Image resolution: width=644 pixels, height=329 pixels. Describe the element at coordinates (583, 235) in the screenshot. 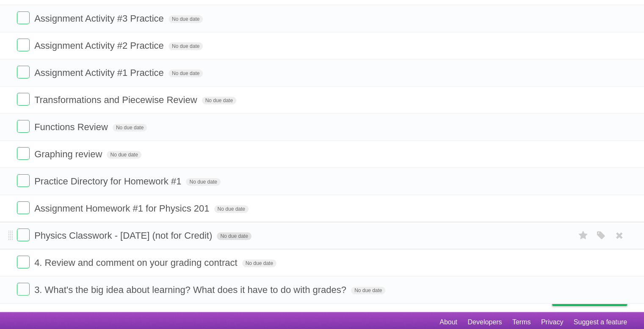

I see `label: Star task` at that location.